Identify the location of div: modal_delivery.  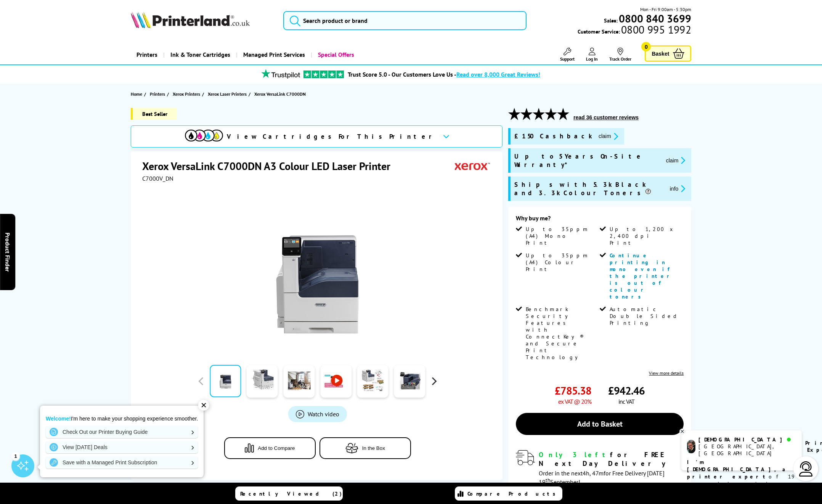
(600, 468).